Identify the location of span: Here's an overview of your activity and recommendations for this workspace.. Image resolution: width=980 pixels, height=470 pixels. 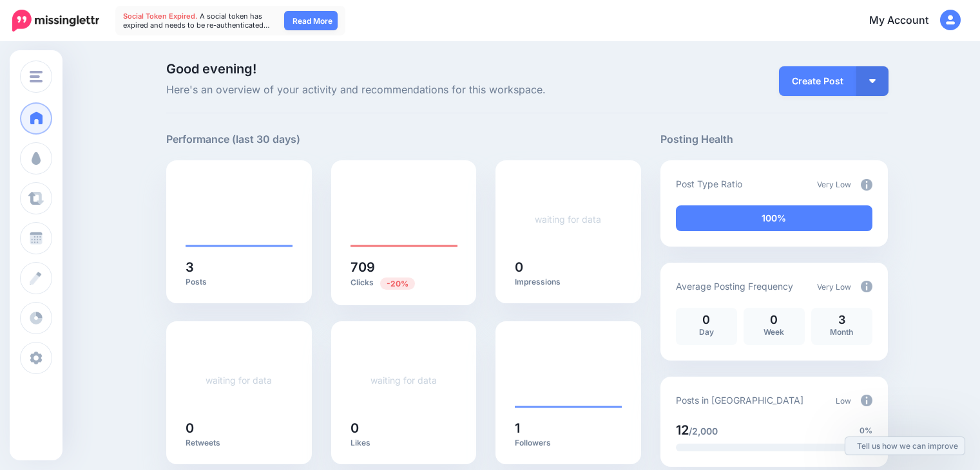
(404, 90).